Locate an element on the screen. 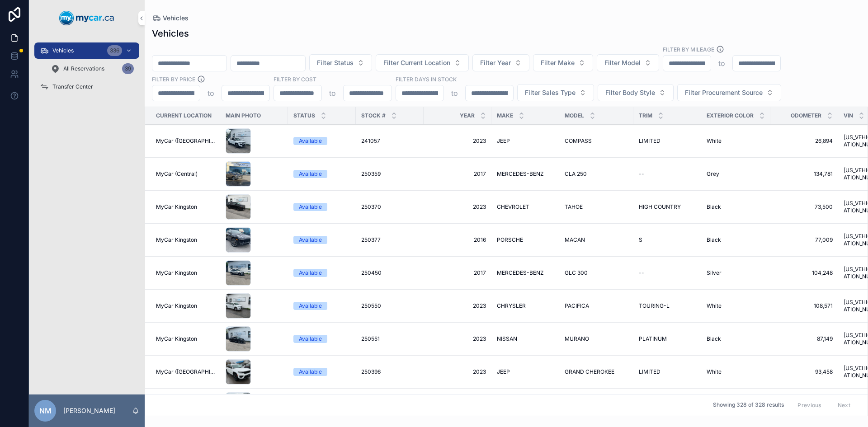  span: 93,458 is located at coordinates (804, 372).